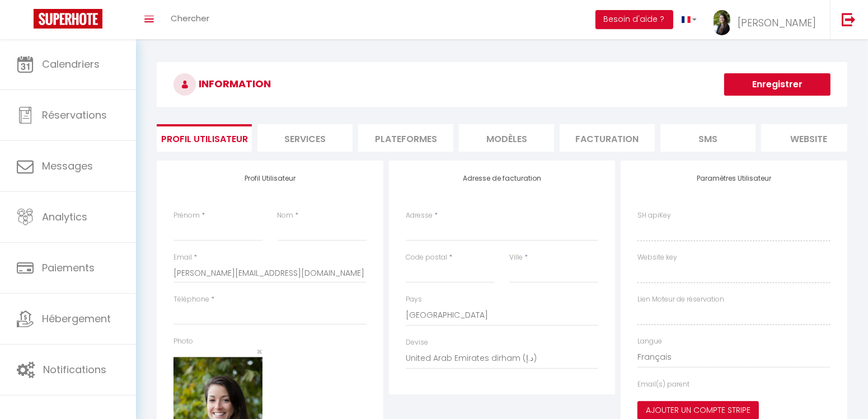  Describe the element at coordinates (506, 138) in the screenshot. I see `li: MODÈLES` at that location.